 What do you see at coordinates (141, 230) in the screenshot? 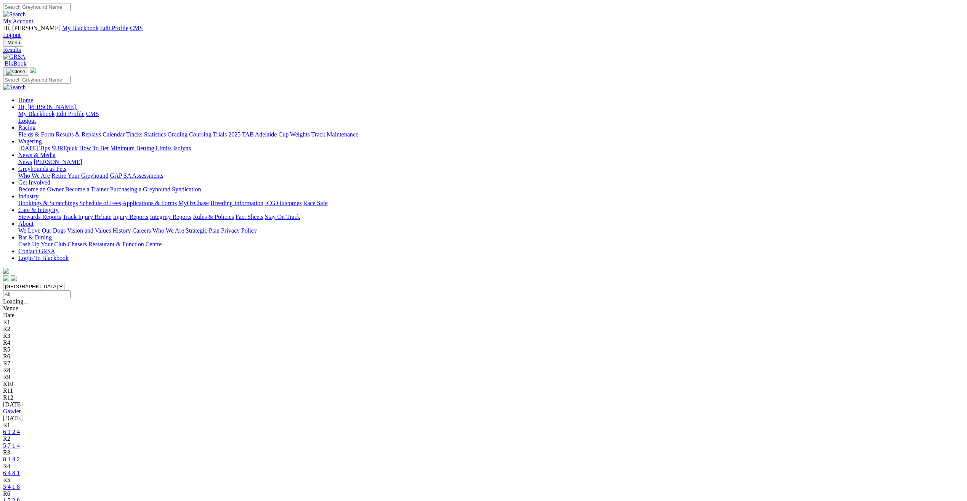
I see `a: Careers` at bounding box center [141, 230].